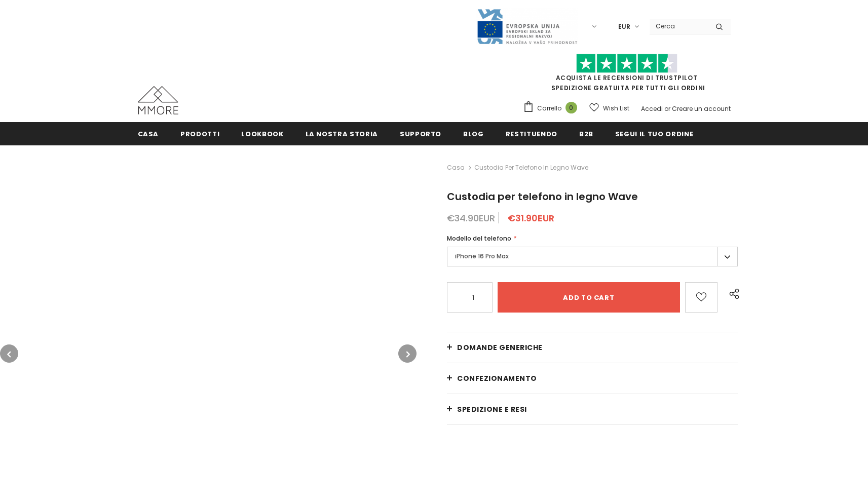  Describe the element at coordinates (588, 298) in the screenshot. I see `input: Add to cart` at that location.